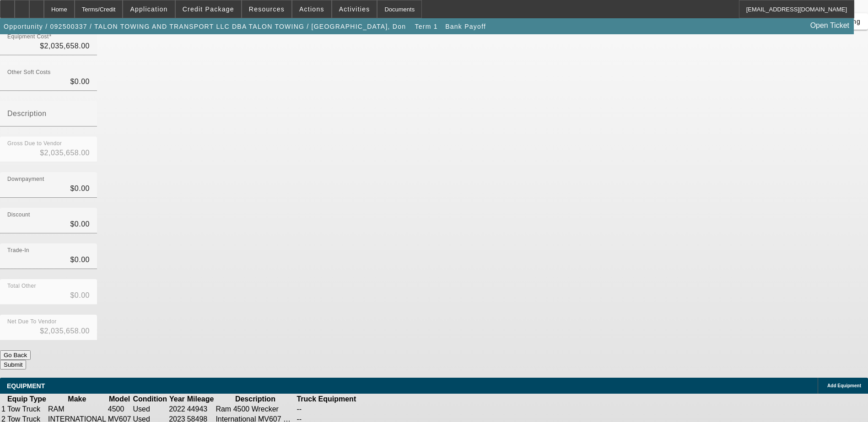  What do you see at coordinates (77, 410) in the screenshot?
I see `td: RAM` at bounding box center [77, 410].